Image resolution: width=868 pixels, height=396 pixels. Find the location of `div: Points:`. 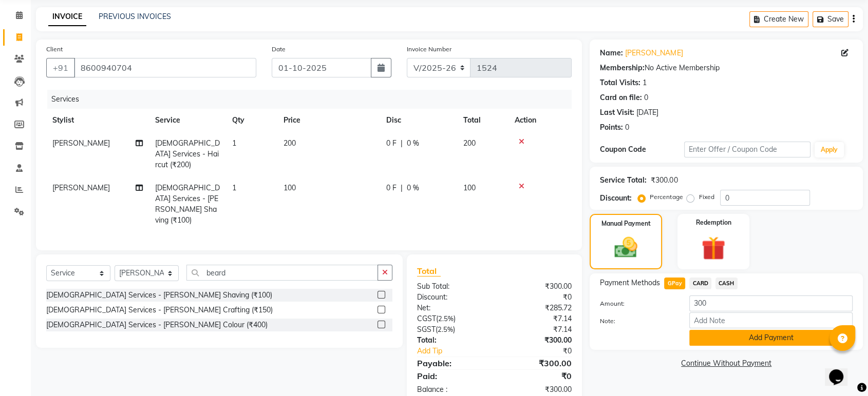

div: Points: is located at coordinates (611, 128).